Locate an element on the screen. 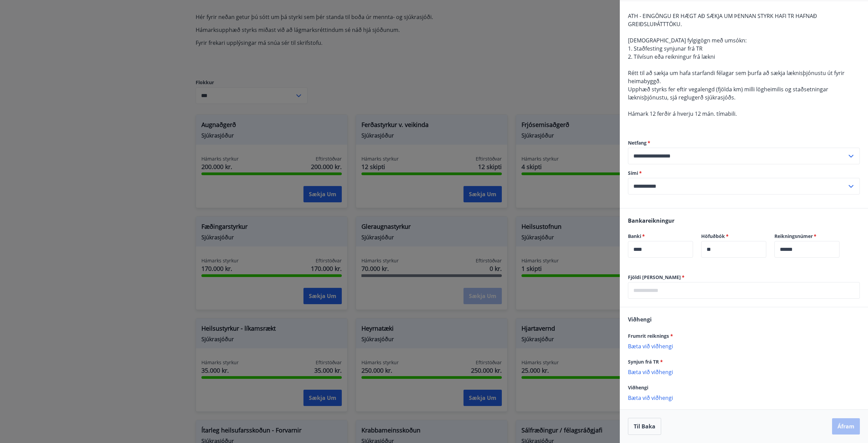 The width and height of the screenshot is (868, 443). span: Frumrit reiknings is located at coordinates (650, 336).